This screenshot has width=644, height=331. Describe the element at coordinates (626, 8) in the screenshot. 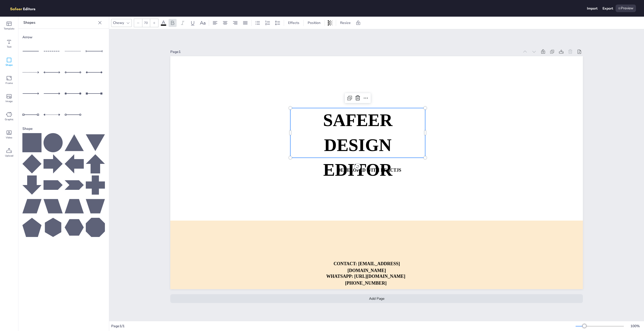

I see `div: Preview` at that location.